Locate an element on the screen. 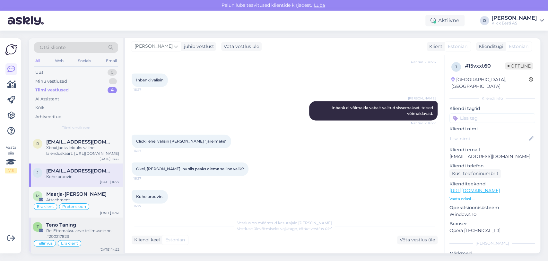  p: Kliendi tag'id is located at coordinates (493, 108).